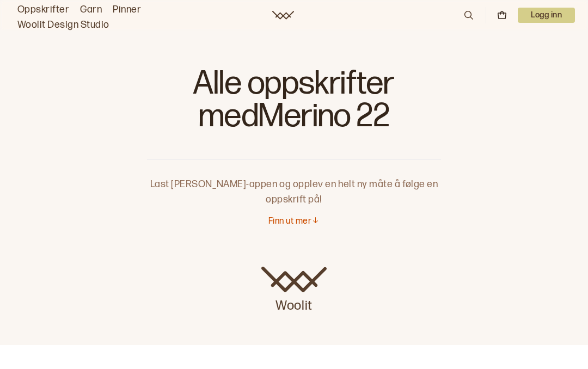 This screenshot has width=588, height=369. Describe the element at coordinates (63, 25) in the screenshot. I see `a: Woolit Design Studio` at that location.